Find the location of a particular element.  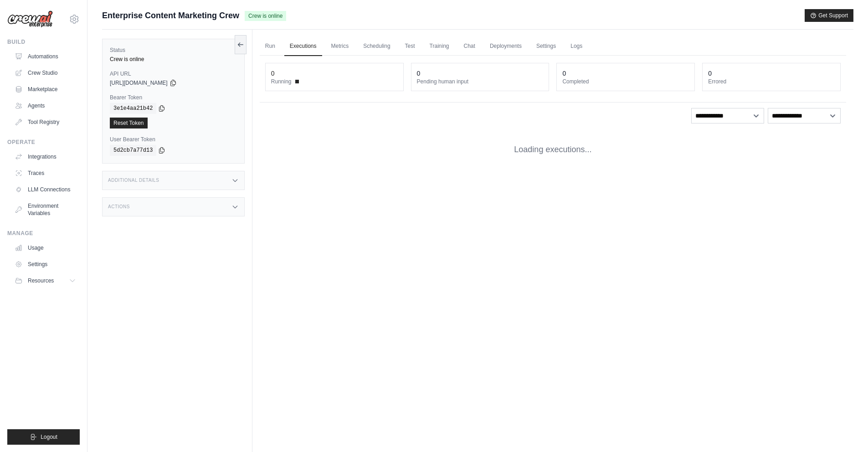

label: Status is located at coordinates (173, 50).